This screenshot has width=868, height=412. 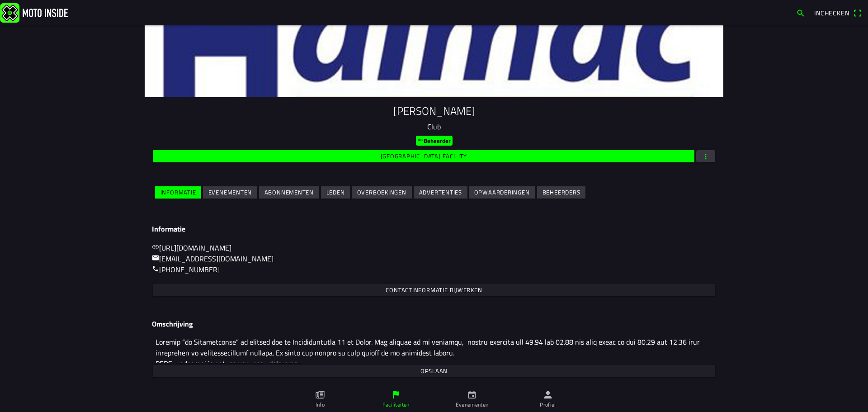 I want to click on ion-label: Evenementen, so click(x=472, y=405).